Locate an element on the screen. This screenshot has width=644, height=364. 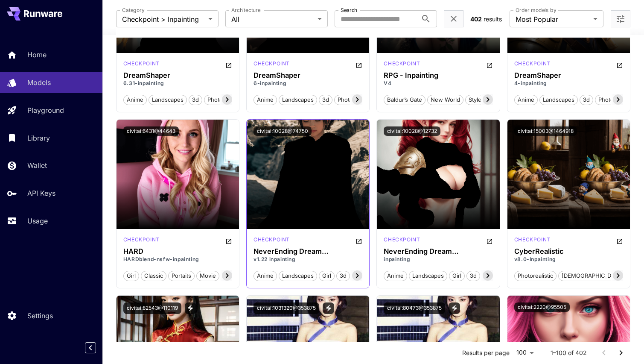
button: baldur’s gate is located at coordinates (405, 100).